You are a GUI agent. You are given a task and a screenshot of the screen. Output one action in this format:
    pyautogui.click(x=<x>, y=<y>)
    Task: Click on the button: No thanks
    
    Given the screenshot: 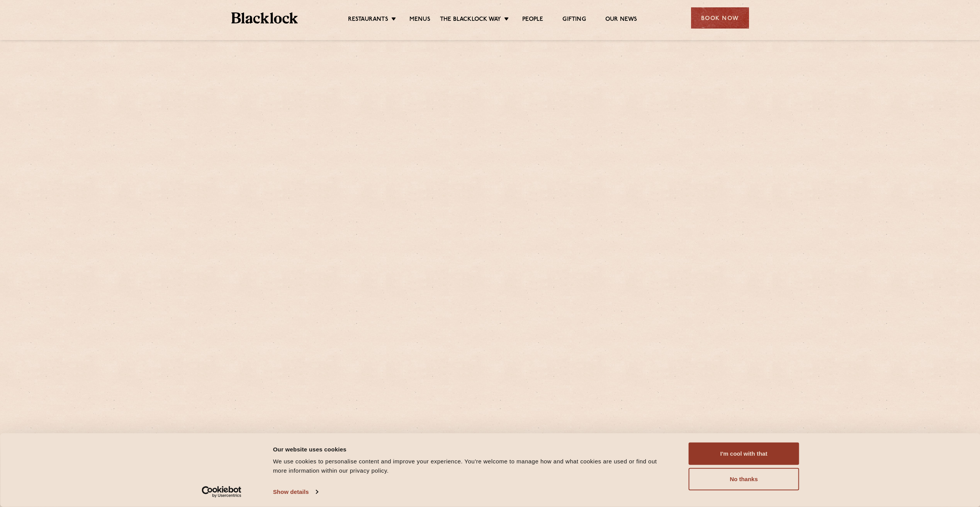 What is the action you would take?
    pyautogui.click(x=744, y=480)
    